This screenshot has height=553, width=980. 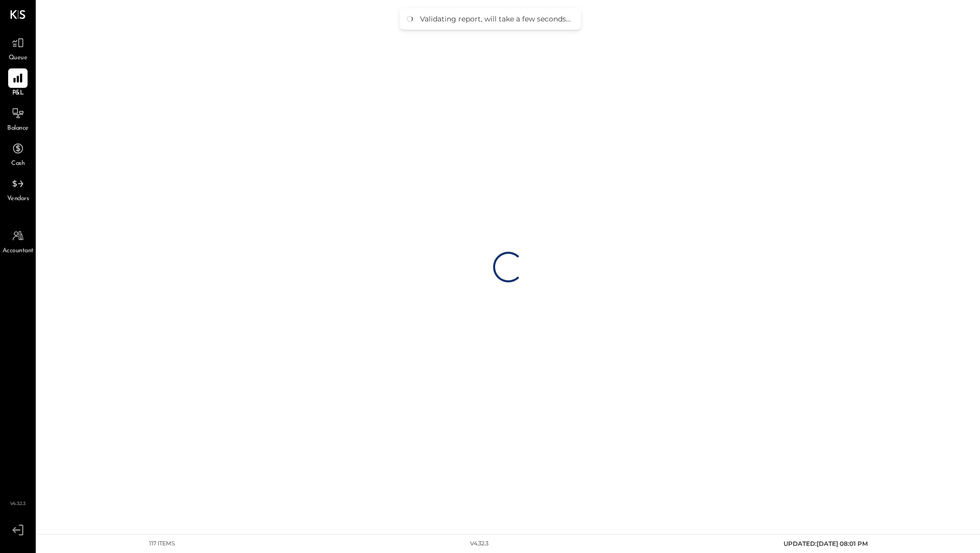 What do you see at coordinates (18, 94) in the screenshot?
I see `span: P&L` at bounding box center [18, 94].